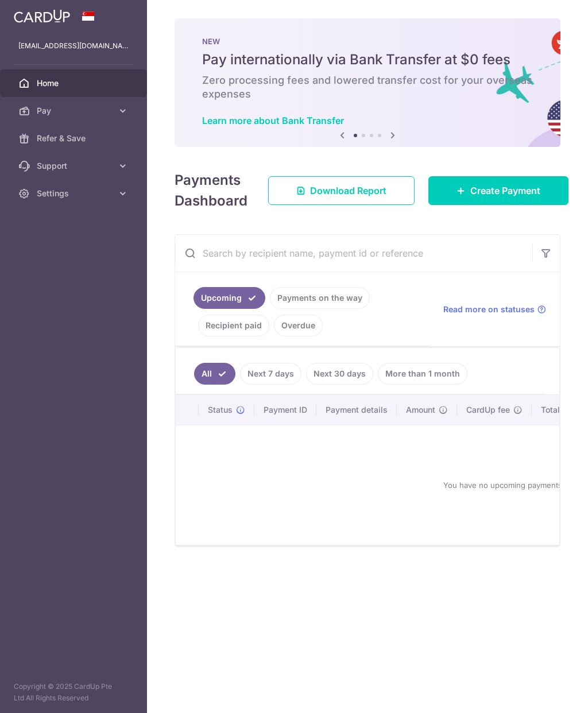 This screenshot has height=713, width=588. I want to click on img: Bank transfer banner, so click(368, 83).